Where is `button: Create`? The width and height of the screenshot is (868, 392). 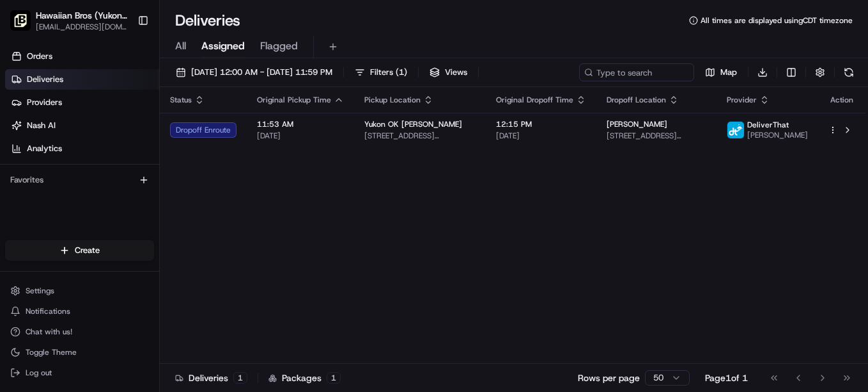
button: Create is located at coordinates (79, 251).